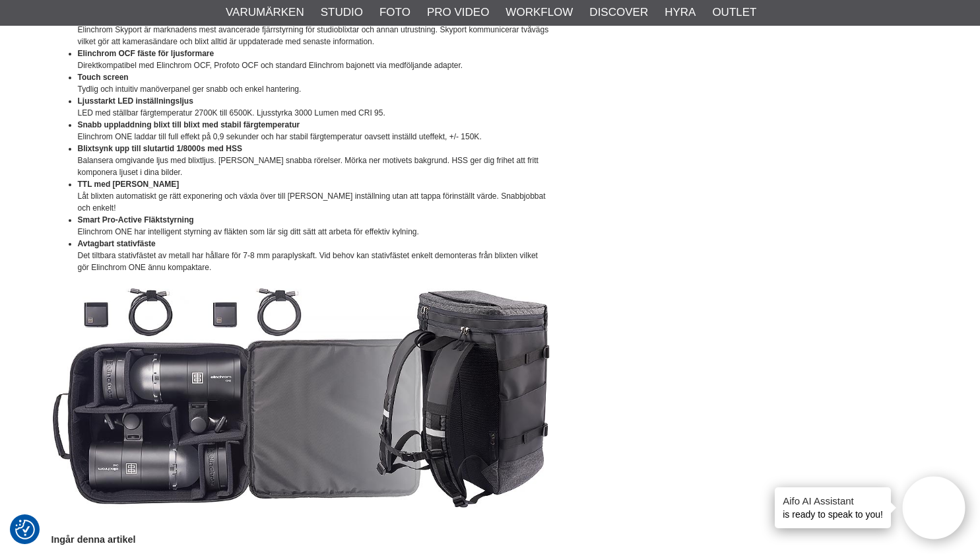  Describe the element at coordinates (264, 13) in the screenshot. I see `a: Varumärken` at that location.